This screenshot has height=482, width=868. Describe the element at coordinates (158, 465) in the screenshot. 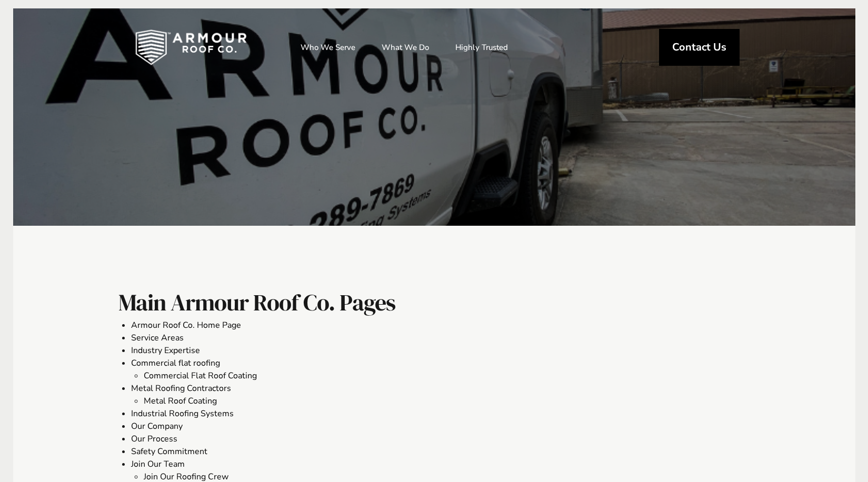

I see `a: Join Our Team` at that location.